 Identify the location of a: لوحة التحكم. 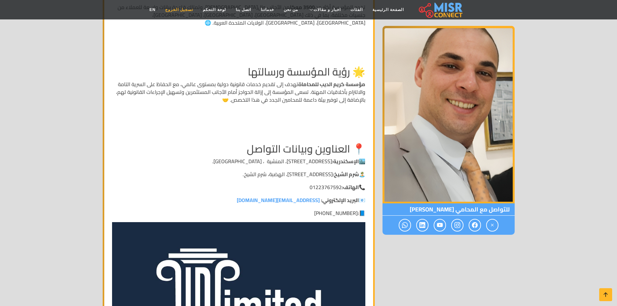
(214, 10).